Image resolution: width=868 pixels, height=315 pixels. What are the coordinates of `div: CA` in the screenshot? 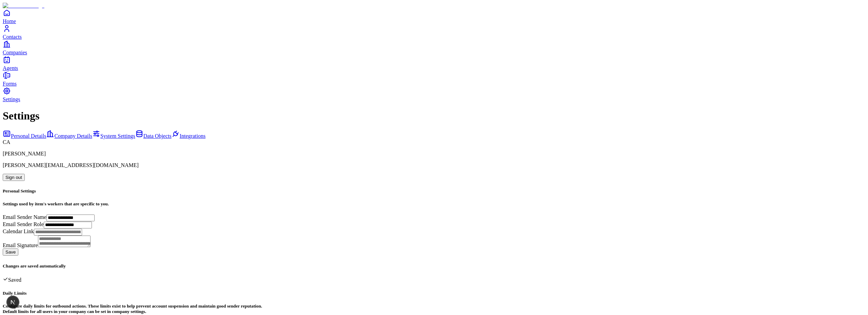 It's located at (434, 142).